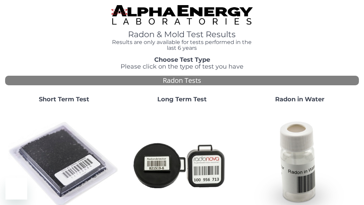 Image resolution: width=364 pixels, height=205 pixels. I want to click on strong: Choose Test Type, so click(182, 60).